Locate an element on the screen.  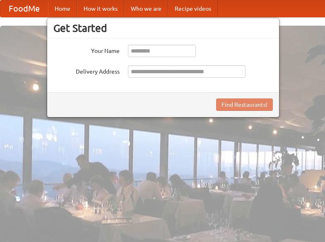
label: Your Name is located at coordinates (87, 50).